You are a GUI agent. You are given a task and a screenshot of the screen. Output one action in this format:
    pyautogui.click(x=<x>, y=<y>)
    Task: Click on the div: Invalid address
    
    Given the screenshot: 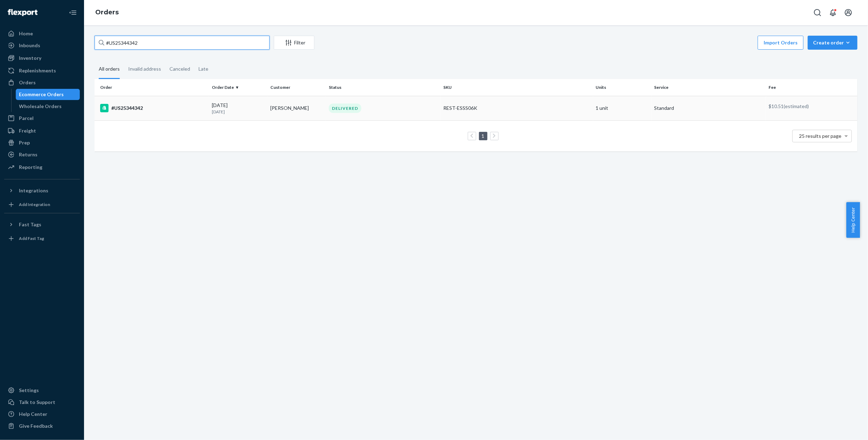 What is the action you would take?
    pyautogui.click(x=145, y=69)
    